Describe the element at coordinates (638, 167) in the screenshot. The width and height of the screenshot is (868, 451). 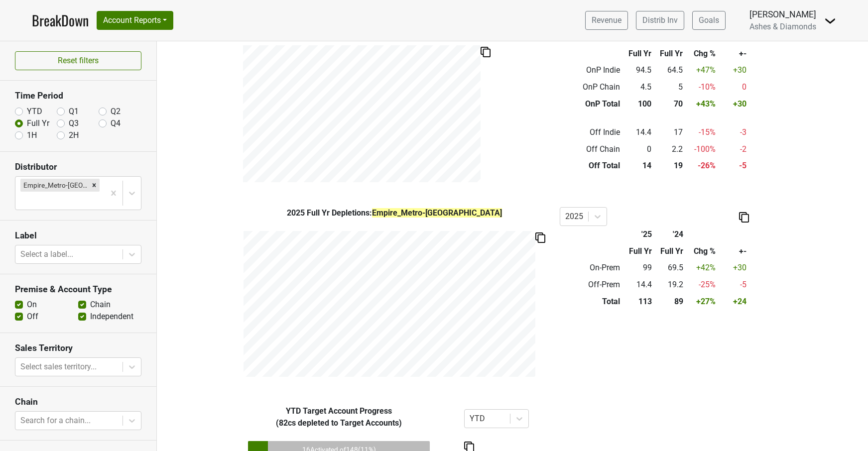
I see `td: 14` at that location.